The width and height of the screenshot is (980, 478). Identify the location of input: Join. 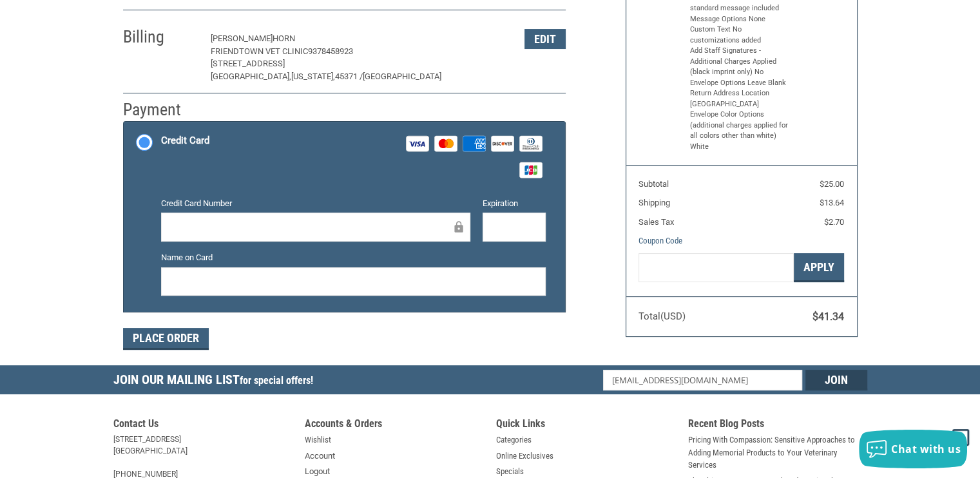
(836, 381).